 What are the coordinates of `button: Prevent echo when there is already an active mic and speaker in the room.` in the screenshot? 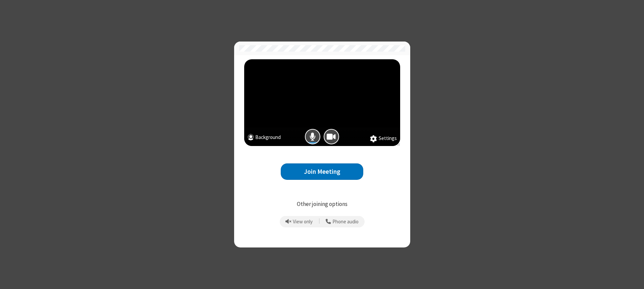 It's located at (299, 222).